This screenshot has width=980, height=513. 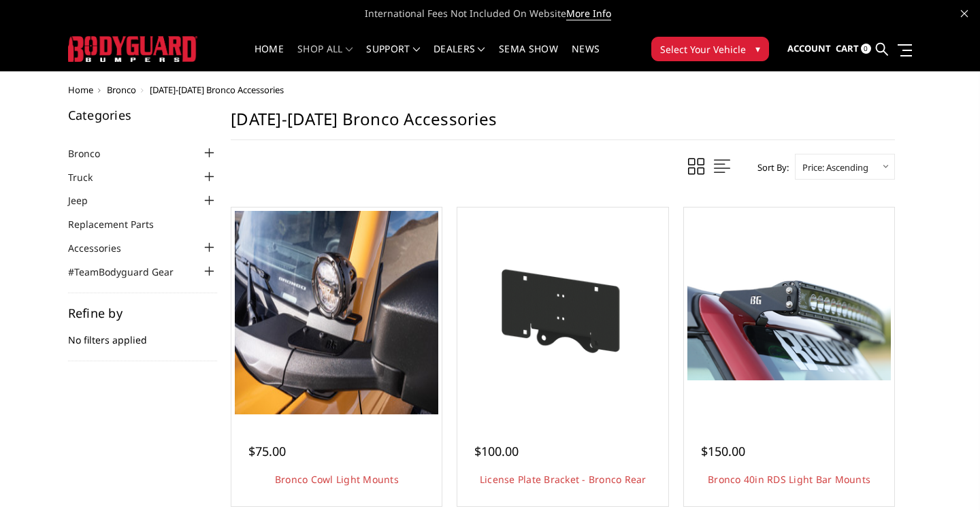 What do you see at coordinates (86, 200) in the screenshot?
I see `a: Jeep` at bounding box center [86, 200].